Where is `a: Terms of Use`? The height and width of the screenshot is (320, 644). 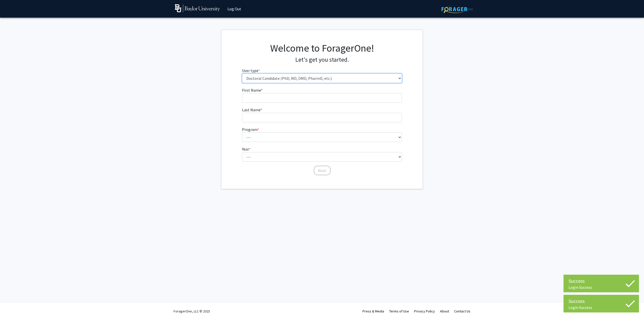
a: Terms of Use is located at coordinates (399, 311).